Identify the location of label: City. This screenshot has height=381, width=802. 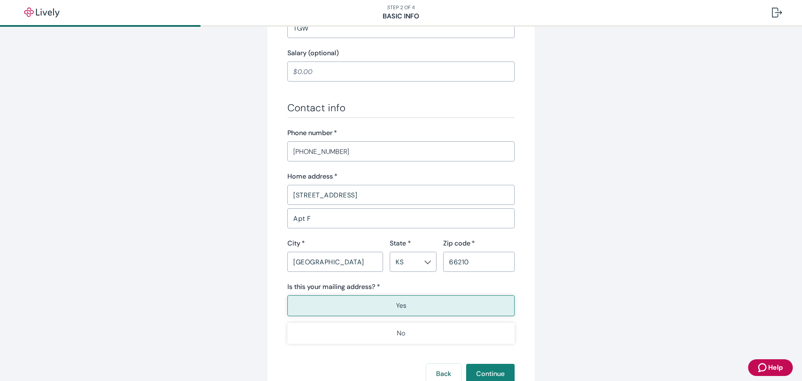
(296, 243).